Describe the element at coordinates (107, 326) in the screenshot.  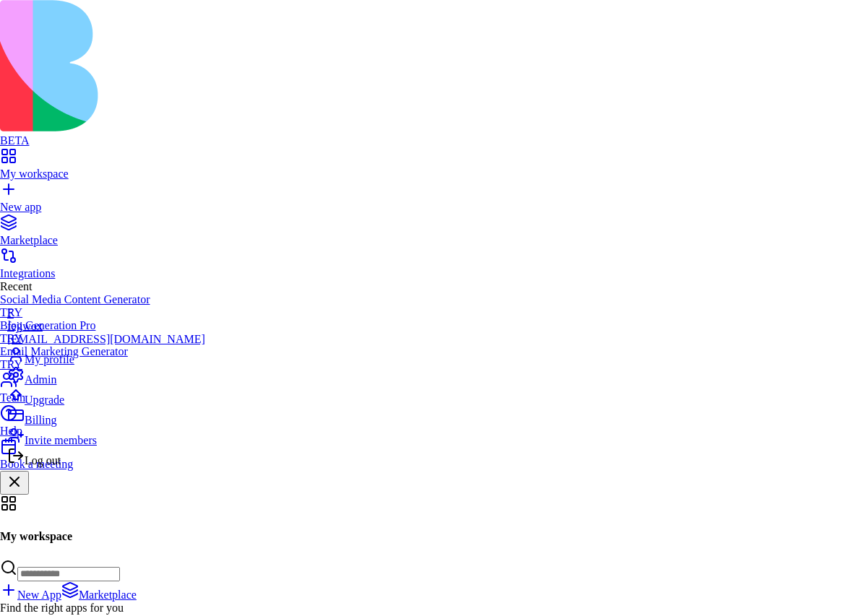
I see `div: fejiwox` at that location.